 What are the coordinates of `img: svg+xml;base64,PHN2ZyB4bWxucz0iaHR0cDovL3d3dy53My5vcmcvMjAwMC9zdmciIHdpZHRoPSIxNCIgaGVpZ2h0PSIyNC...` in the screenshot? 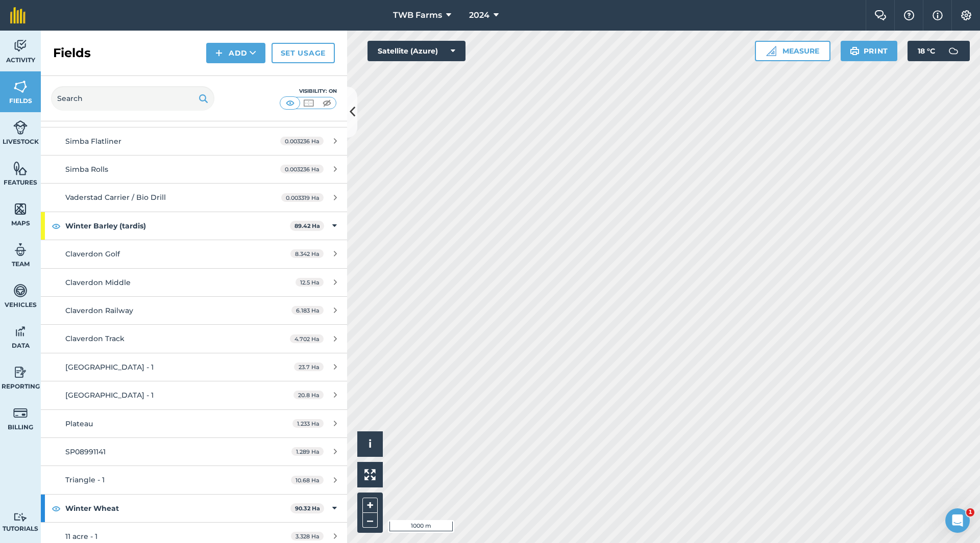 It's located at (219, 53).